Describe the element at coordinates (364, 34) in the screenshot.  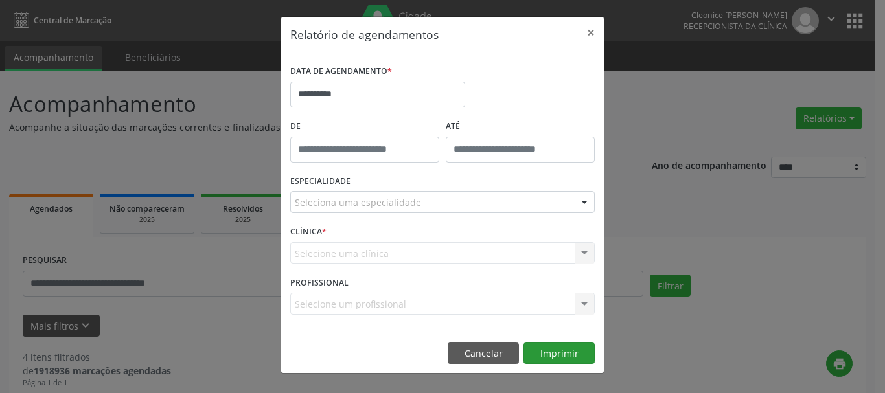
I see `h5: Relatório de agendamentos` at that location.